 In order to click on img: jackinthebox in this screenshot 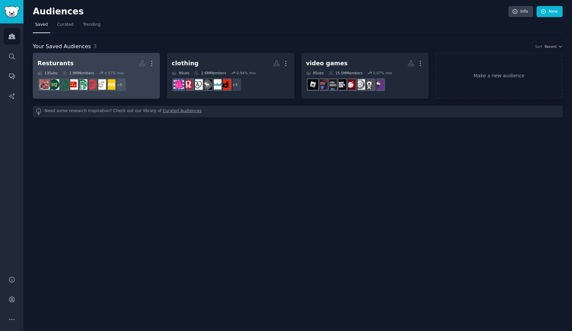, I will do `click(101, 84)`.